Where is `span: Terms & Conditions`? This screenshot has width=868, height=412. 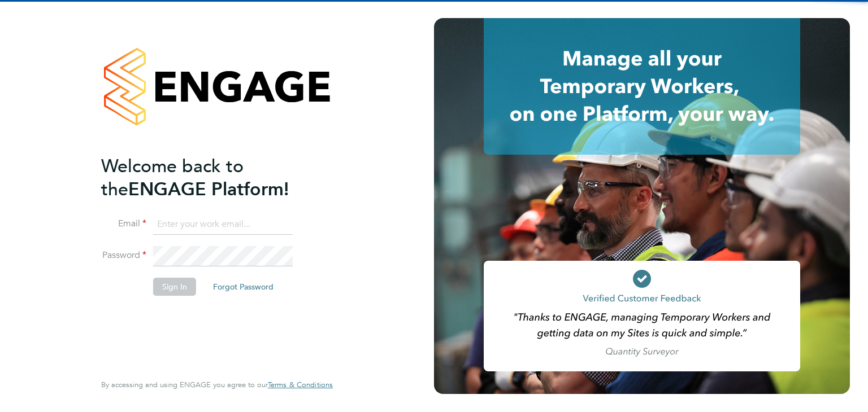 span: Terms & Conditions is located at coordinates (300, 385).